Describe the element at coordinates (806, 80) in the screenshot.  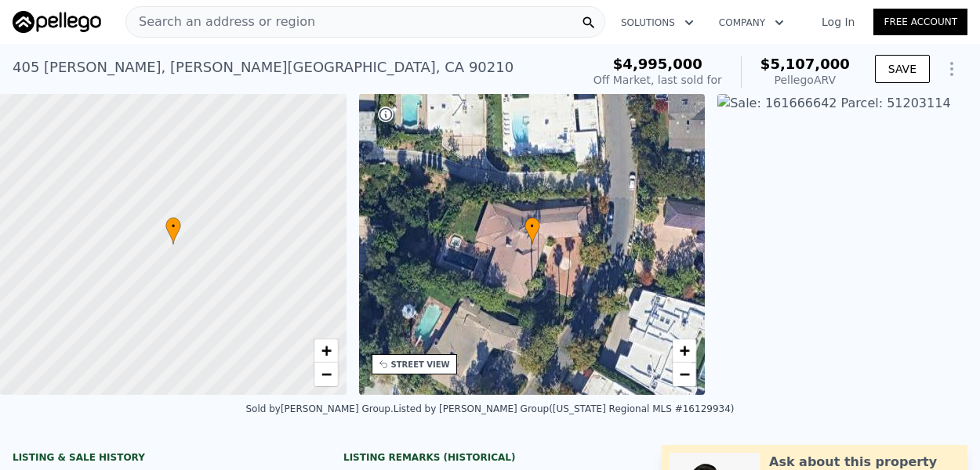
I see `div: Pellego ARV` at that location.